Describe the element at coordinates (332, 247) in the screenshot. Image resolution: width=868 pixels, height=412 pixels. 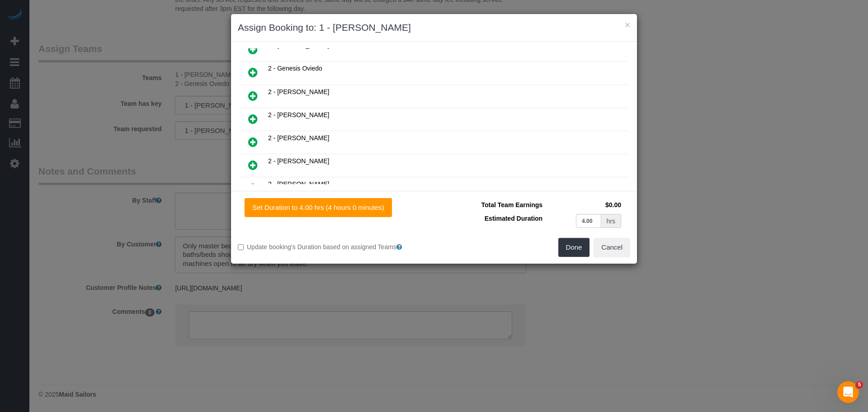
I see `label: Update booking's Duration based on assigned Teams` at that location.